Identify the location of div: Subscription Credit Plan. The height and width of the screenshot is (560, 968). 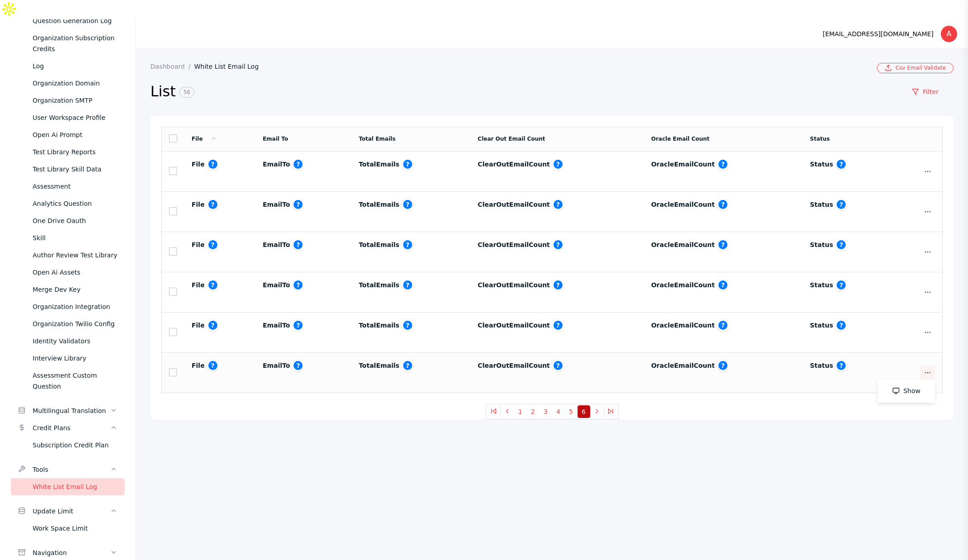
(74, 446).